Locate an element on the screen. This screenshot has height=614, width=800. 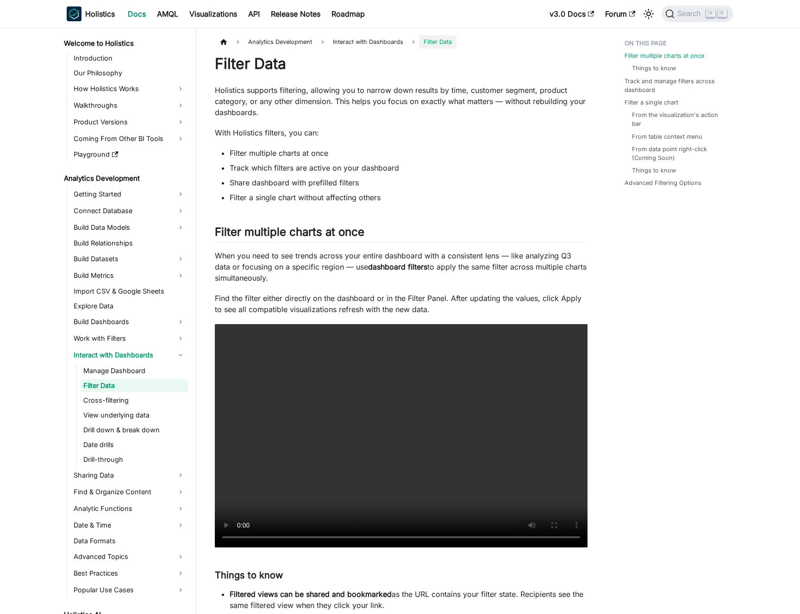
button: Switch between dark and light mode (currently light mode) is located at coordinates (648, 14).